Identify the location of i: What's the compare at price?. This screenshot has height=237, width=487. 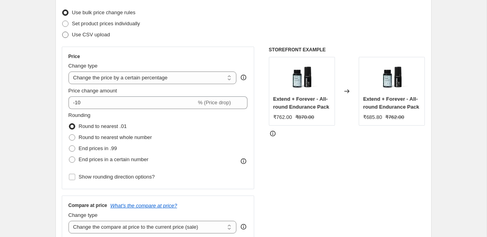
(144, 206).